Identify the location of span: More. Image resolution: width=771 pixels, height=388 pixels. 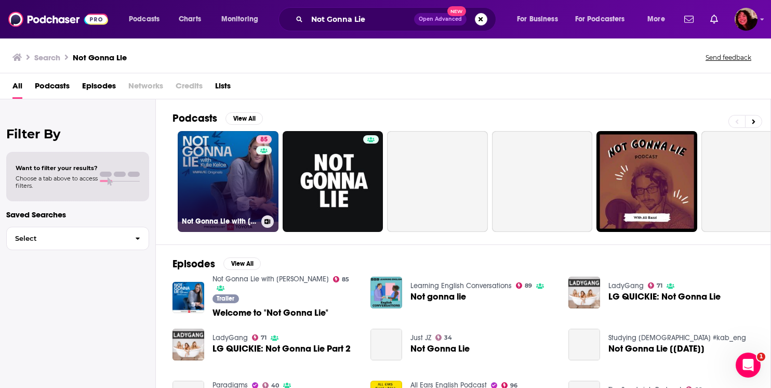
(657, 19).